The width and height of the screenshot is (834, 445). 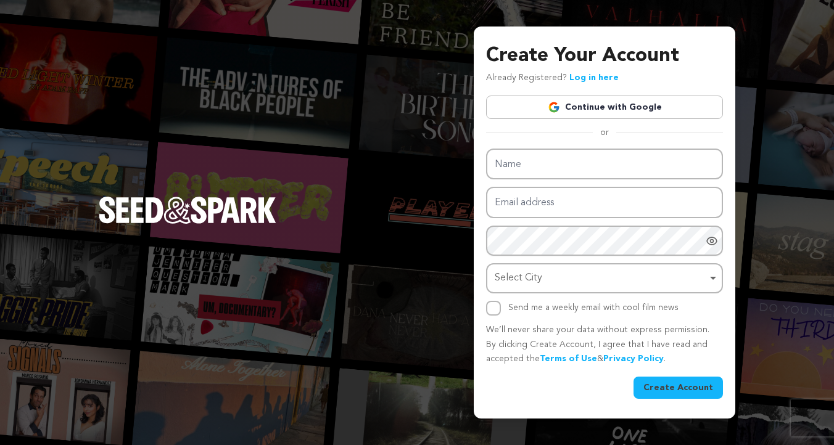 What do you see at coordinates (604, 107) in the screenshot?
I see `a: Continue with Google` at bounding box center [604, 107].